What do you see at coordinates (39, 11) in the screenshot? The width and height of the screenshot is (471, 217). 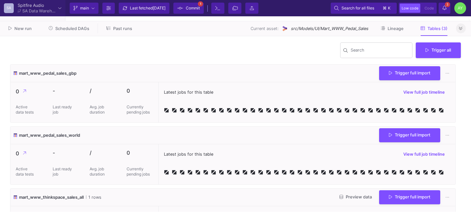 I see `div: SA Data Warehouse` at bounding box center [39, 11].